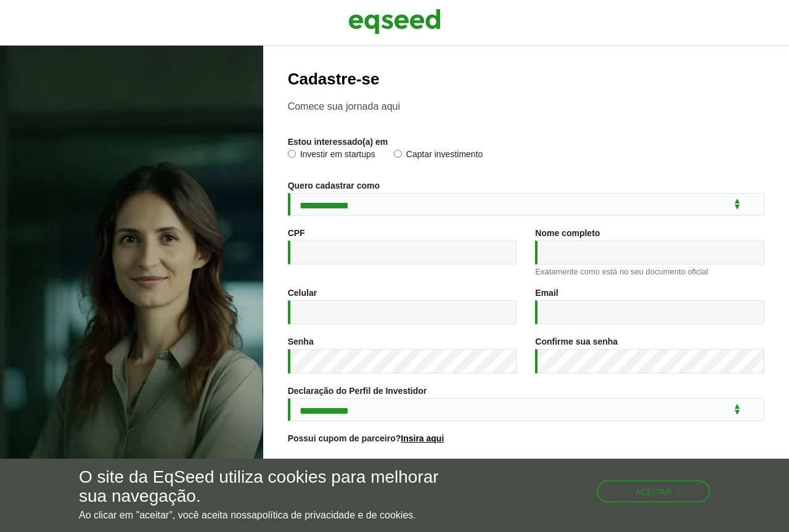  Describe the element at coordinates (333, 185) in the screenshot. I see `label: Quero cadastrar como` at that location.